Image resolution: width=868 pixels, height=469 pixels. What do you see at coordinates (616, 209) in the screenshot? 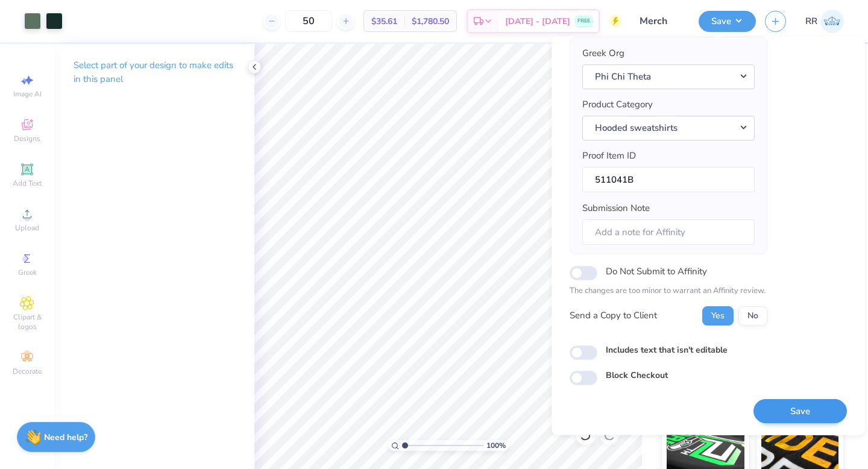
I see `label: Submission Note` at bounding box center [616, 209].